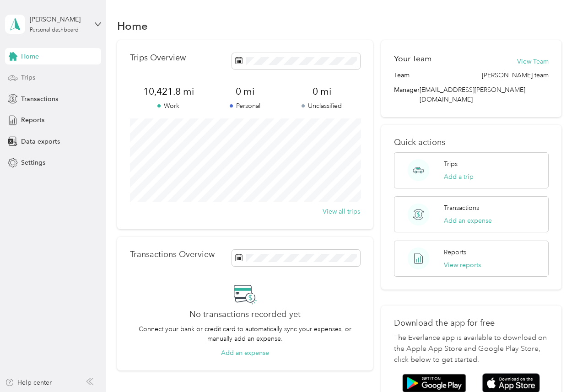 The width and height of the screenshot is (577, 392). Describe the element at coordinates (413, 59) in the screenshot. I see `h2: Your Team` at that location.